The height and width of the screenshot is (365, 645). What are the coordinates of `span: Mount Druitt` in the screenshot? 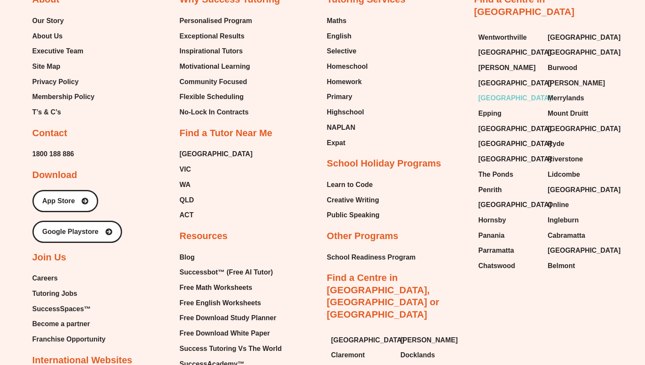 It's located at (567, 113).